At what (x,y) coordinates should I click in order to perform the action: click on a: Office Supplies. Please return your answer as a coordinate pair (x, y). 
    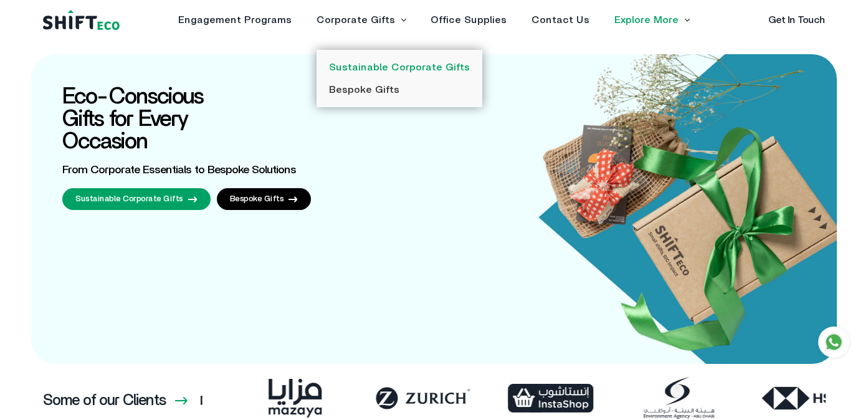
    Looking at the image, I should click on (468, 20).